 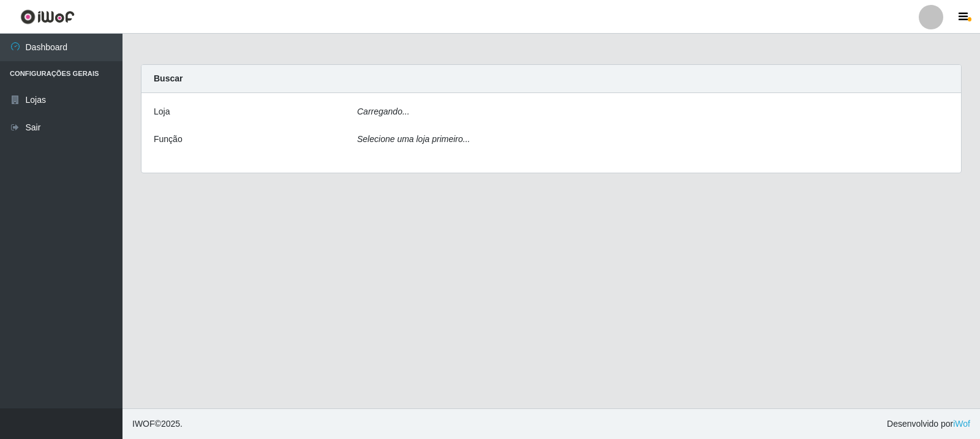 What do you see at coordinates (413, 140) in the screenshot?
I see `i: Selecione uma loja primeiro...` at bounding box center [413, 140].